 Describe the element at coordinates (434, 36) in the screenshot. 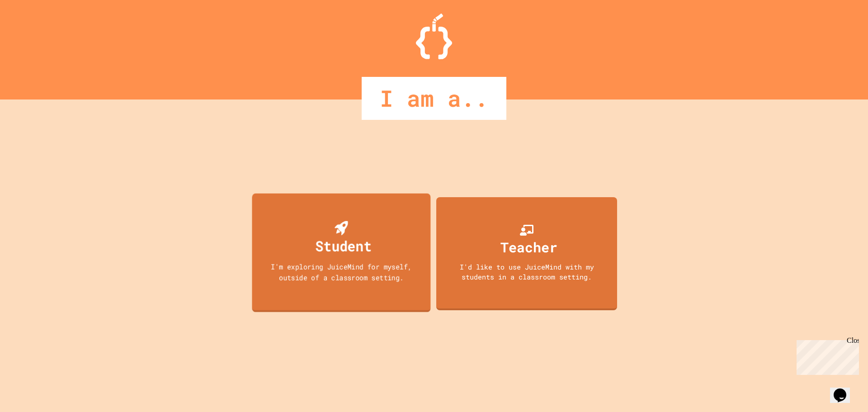

I see `img: Logo.svg` at that location.